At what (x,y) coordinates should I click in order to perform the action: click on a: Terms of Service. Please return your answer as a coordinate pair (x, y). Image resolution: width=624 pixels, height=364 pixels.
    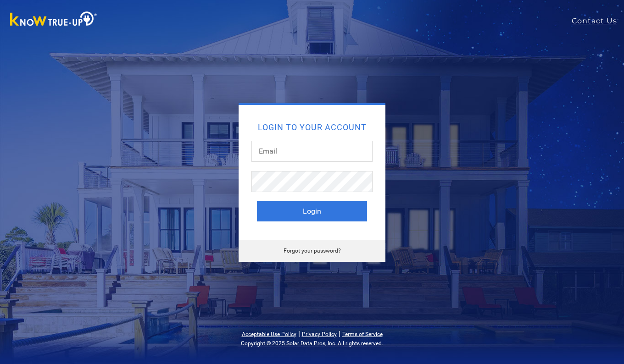
    Looking at the image, I should click on (362, 334).